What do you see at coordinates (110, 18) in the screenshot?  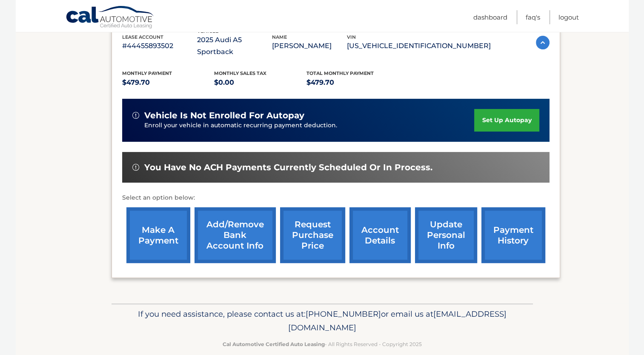 I see `a: Cal Automotive` at bounding box center [110, 18].